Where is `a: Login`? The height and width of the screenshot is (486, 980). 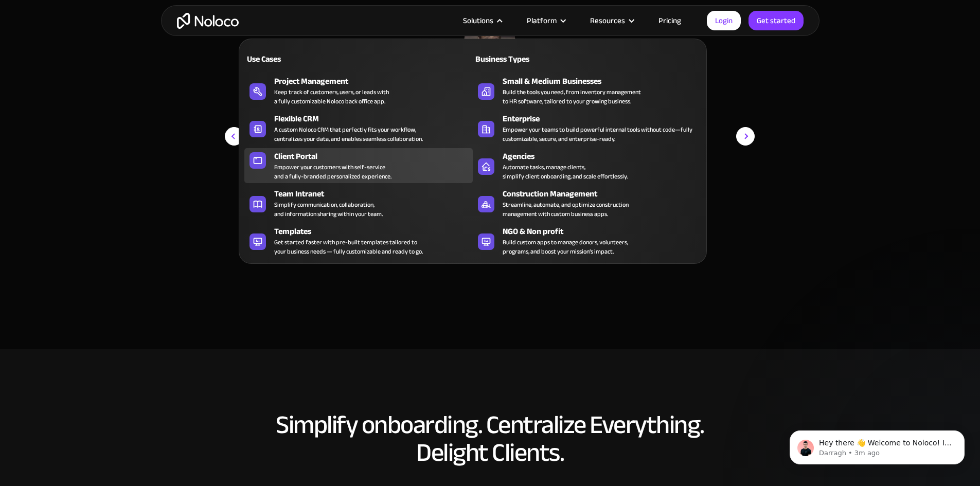
a: Login is located at coordinates (724, 20).